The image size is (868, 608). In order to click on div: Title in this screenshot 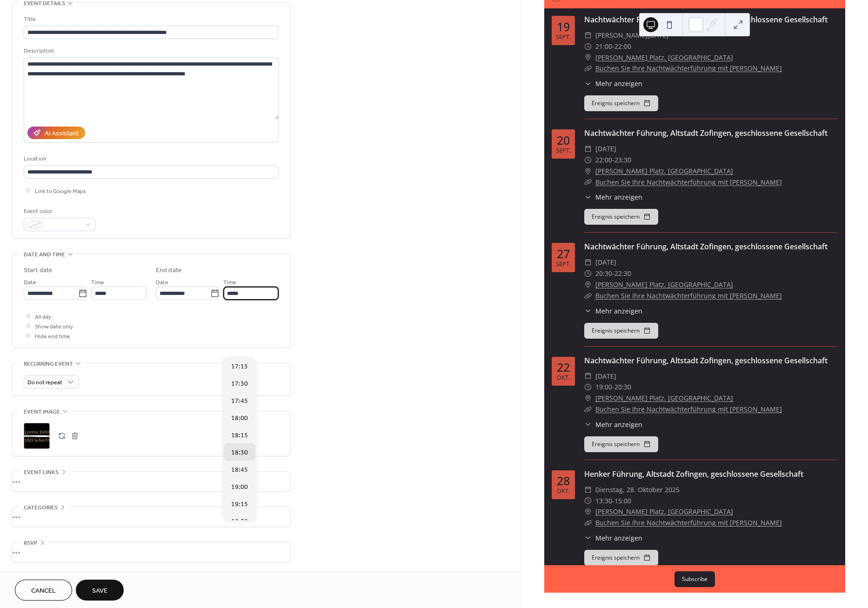, I will do `click(150, 19)`.